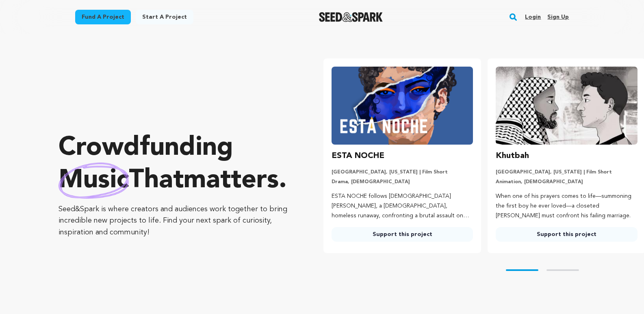  I want to click on a: Sign up, so click(558, 17).